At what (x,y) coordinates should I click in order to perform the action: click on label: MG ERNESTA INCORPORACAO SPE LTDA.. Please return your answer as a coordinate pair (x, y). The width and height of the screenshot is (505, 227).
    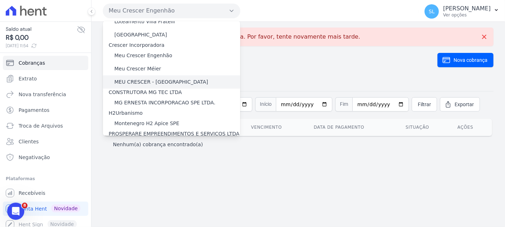
    Looking at the image, I should click on (165, 103).